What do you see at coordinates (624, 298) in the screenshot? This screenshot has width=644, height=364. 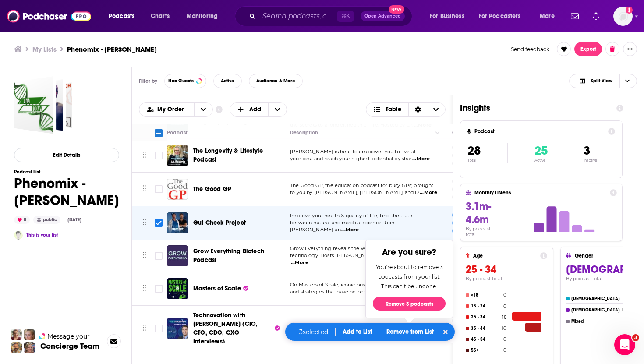 I see `h4: 9` at bounding box center [624, 298].